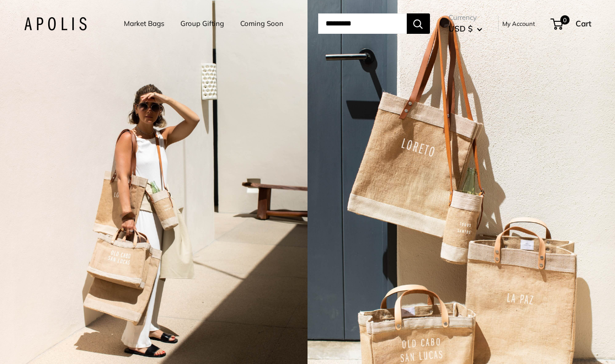  I want to click on span: Cart, so click(583, 23).